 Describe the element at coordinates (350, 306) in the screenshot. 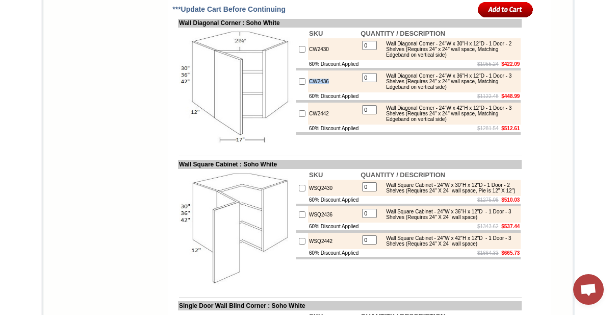

I see `td: Single Door Wall Blind Corner : Soho White` at that location.